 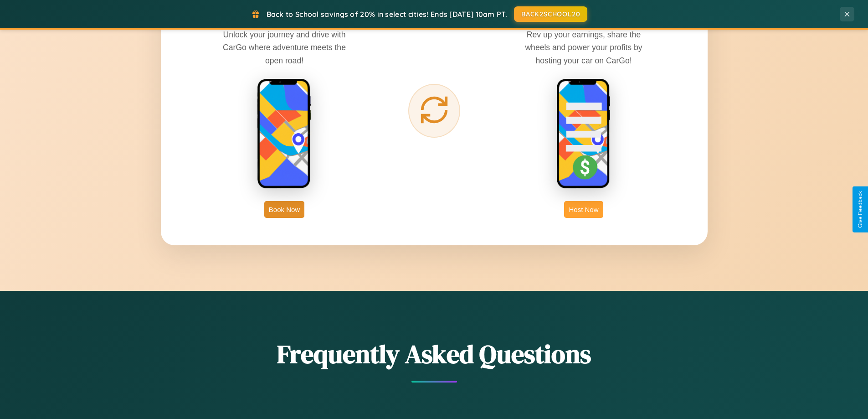 I want to click on p: Unlock your journey and drive with CarGo where adventure meets the open road!, so click(x=285, y=47).